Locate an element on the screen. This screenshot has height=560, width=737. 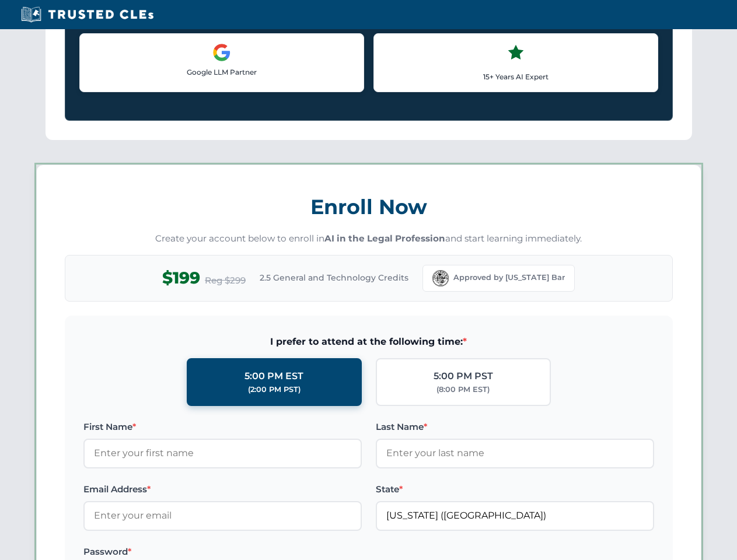
div: 5:00 PM EST is located at coordinates (274, 376).